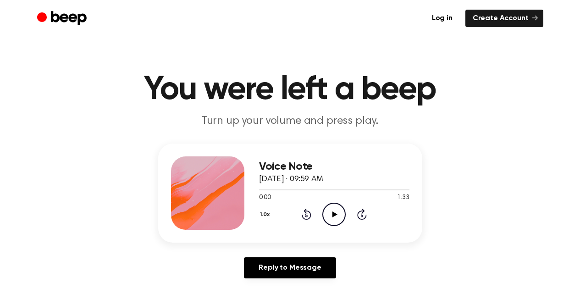 The image size is (580, 305). Describe the element at coordinates (290, 90) in the screenshot. I see `h1: You were left a beep` at that location.